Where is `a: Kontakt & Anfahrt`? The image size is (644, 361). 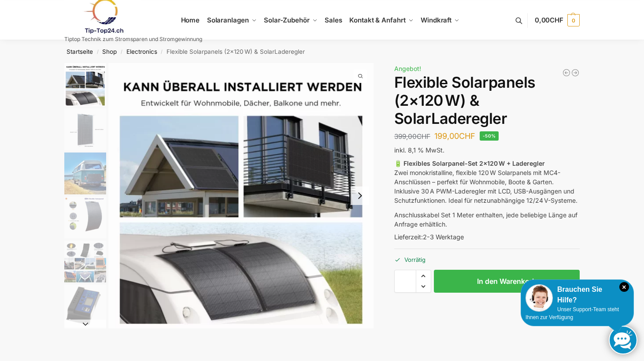
a: Kontakt & Anfahrt is located at coordinates (382, 20).